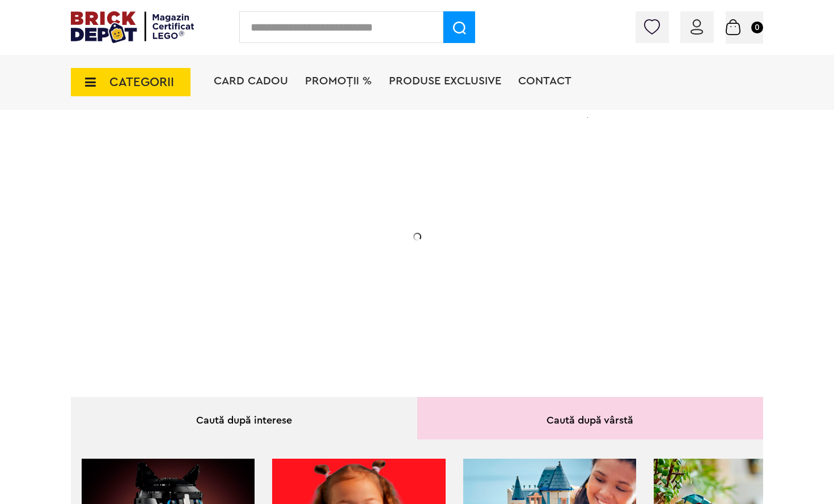  I want to click on div: Caută după interese, so click(244, 418).